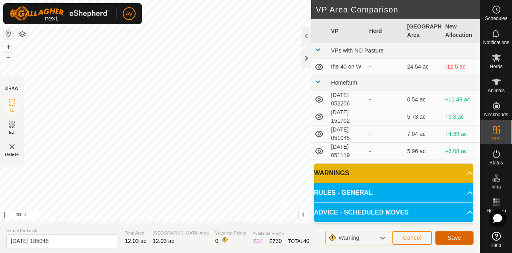 This screenshot has width=512, height=253. Describe the element at coordinates (423, 67) in the screenshot. I see `td: 24.54 ac` at that location.